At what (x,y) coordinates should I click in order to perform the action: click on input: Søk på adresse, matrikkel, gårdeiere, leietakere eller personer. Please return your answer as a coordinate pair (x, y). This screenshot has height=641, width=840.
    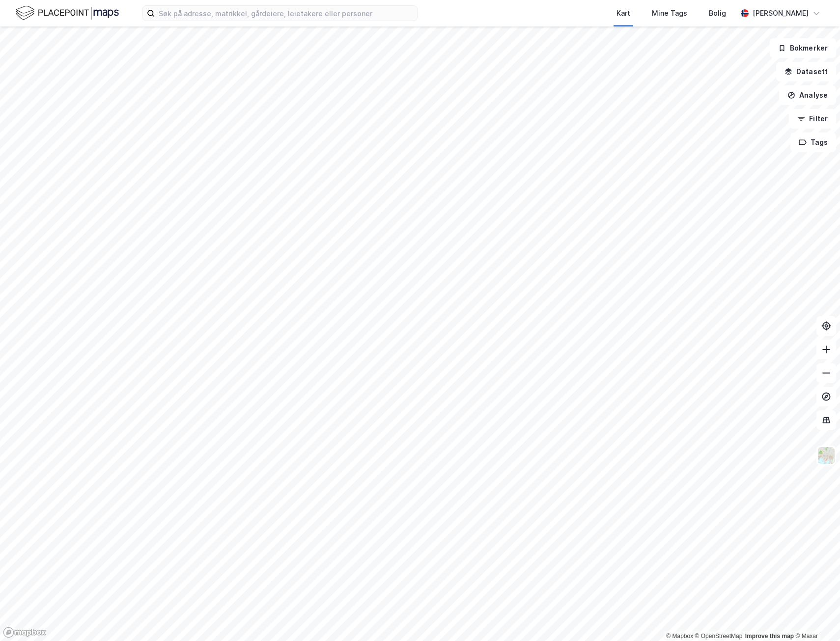
    Looking at the image, I should click on (286, 13).